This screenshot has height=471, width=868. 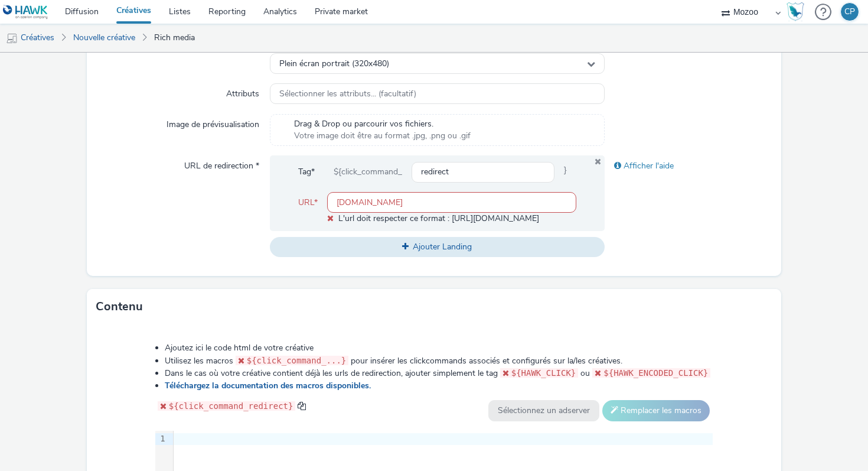 What do you see at coordinates (301, 406) in the screenshot?
I see `span: copy to clipboard` at bounding box center [301, 406].